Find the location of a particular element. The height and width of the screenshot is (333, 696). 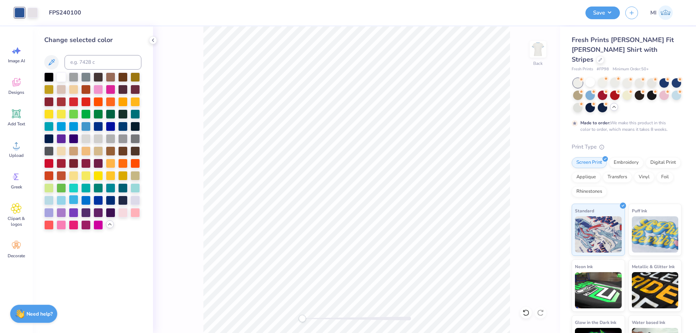

span: Neon Ink is located at coordinates (584, 266).